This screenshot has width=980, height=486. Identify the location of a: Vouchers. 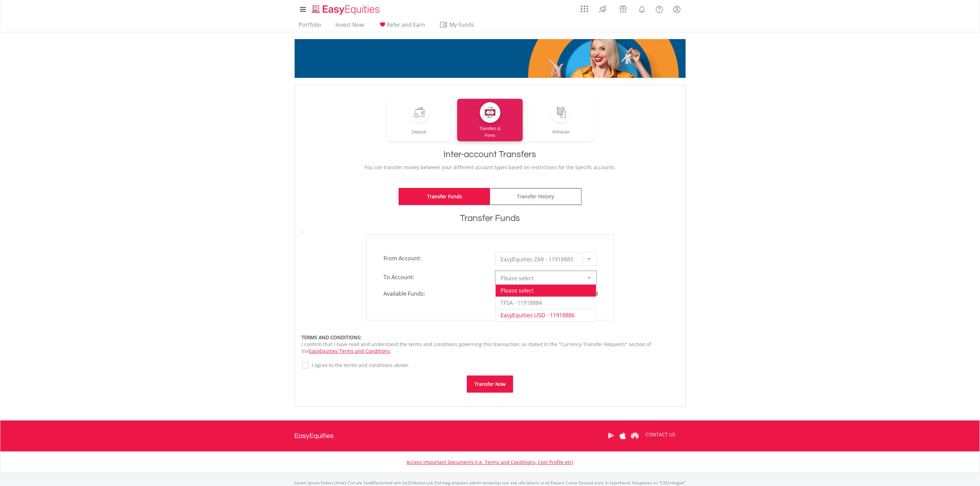
(623, 8).